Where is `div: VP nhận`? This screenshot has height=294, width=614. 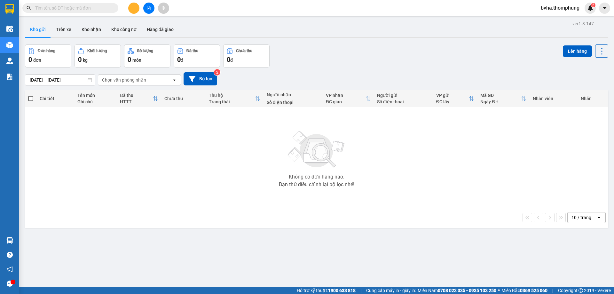
div: VP nhận is located at coordinates (346, 95).